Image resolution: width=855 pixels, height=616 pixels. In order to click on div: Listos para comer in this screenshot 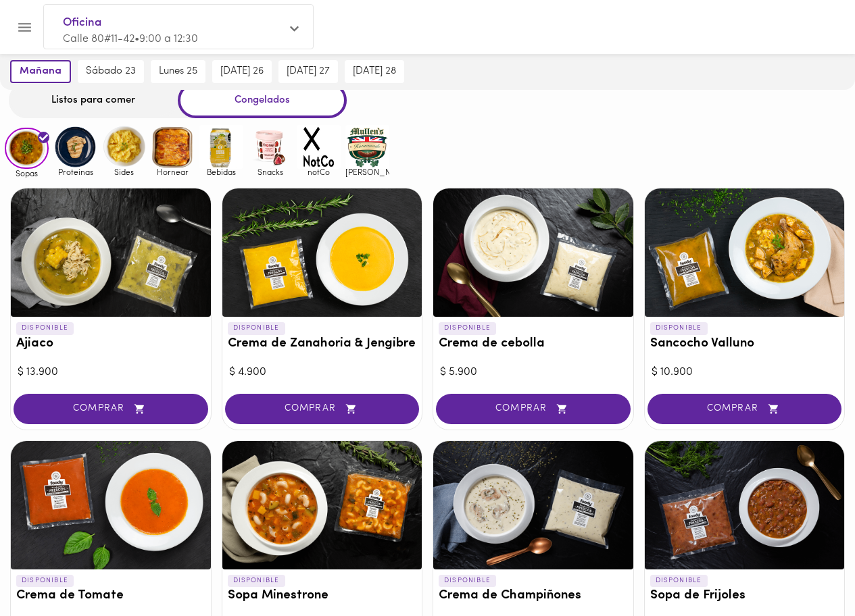, I will do `click(94, 100)`.